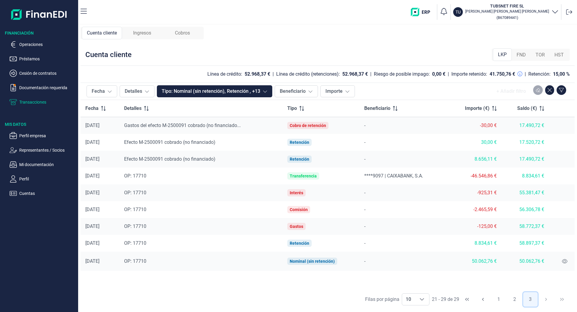 This screenshot has height=312, width=577. Describe the element at coordinates (422, 300) in the screenshot. I see `div: Choose` at that location.